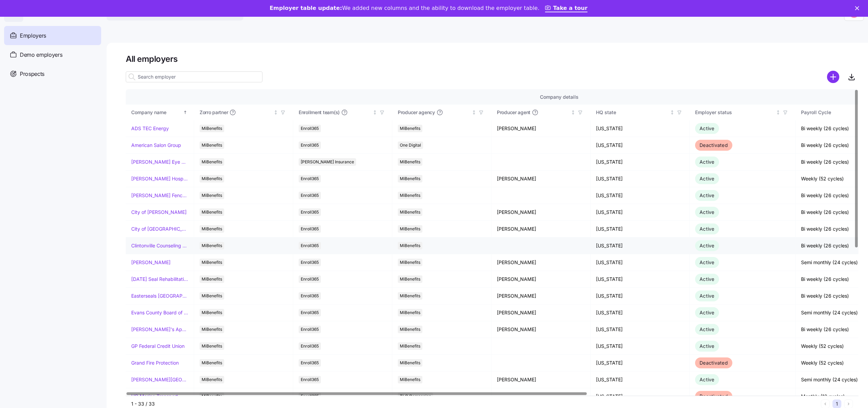 The image size is (868, 408). What do you see at coordinates (858, 8) in the screenshot?
I see `div: Close` at bounding box center [858, 8].